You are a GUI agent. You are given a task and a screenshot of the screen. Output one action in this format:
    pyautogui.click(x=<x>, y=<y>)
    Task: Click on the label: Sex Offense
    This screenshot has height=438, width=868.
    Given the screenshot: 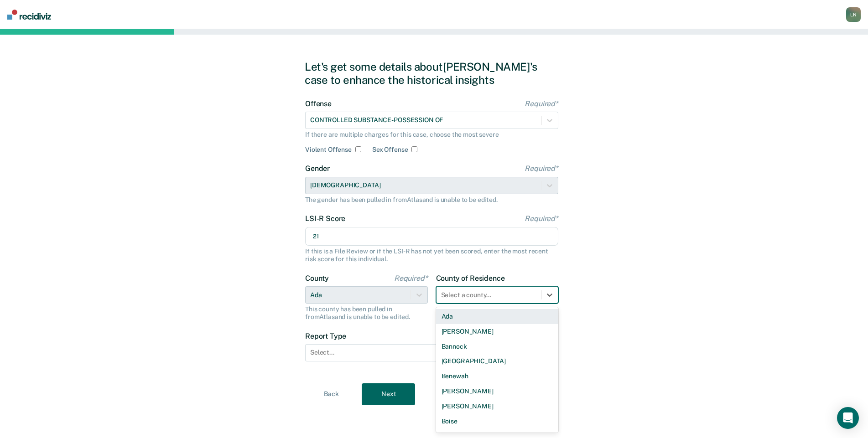 What is the action you would take?
    pyautogui.click(x=390, y=149)
    